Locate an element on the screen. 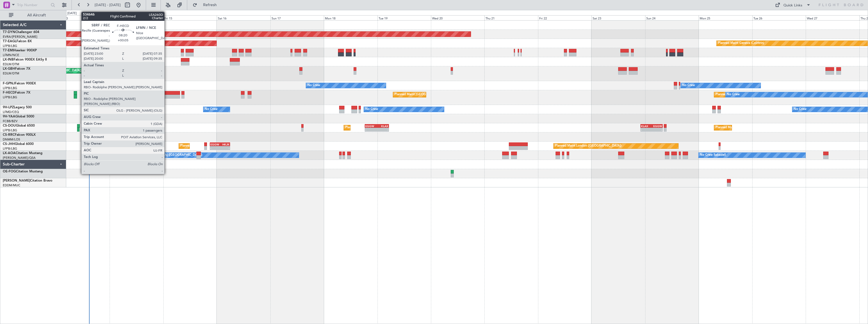 This screenshot has width=868, height=324. div: Wed 13 is located at coordinates (83, 17).